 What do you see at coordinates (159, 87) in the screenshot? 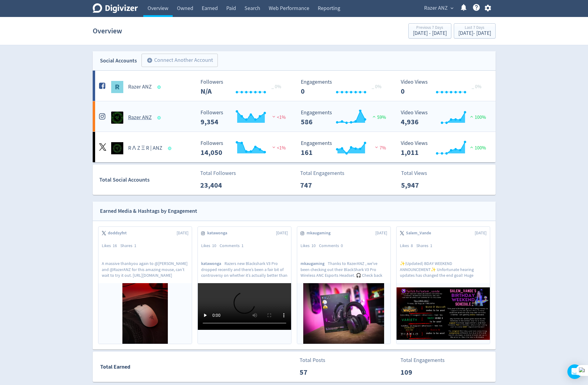
I see `span: Data last synced: 15 Aug 2025, 5:02am (AEST)` at bounding box center [159, 87].